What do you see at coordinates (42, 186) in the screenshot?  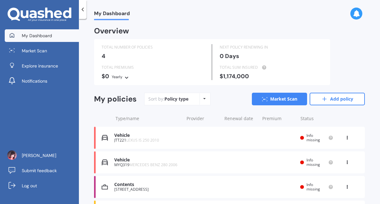 I see `a: Log out` at bounding box center [42, 186].